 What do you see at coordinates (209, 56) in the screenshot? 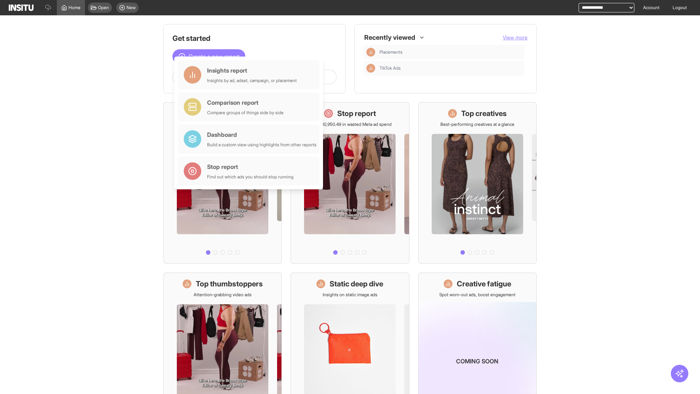
I see `button: Create a new report` at bounding box center [209, 56].